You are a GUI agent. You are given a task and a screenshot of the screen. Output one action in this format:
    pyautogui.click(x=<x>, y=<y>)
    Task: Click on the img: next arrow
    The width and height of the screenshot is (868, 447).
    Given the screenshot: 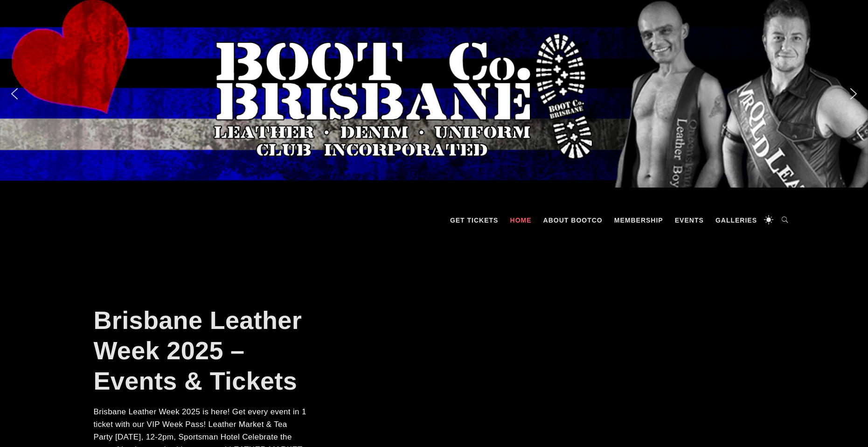 What is the action you would take?
    pyautogui.click(x=854, y=94)
    